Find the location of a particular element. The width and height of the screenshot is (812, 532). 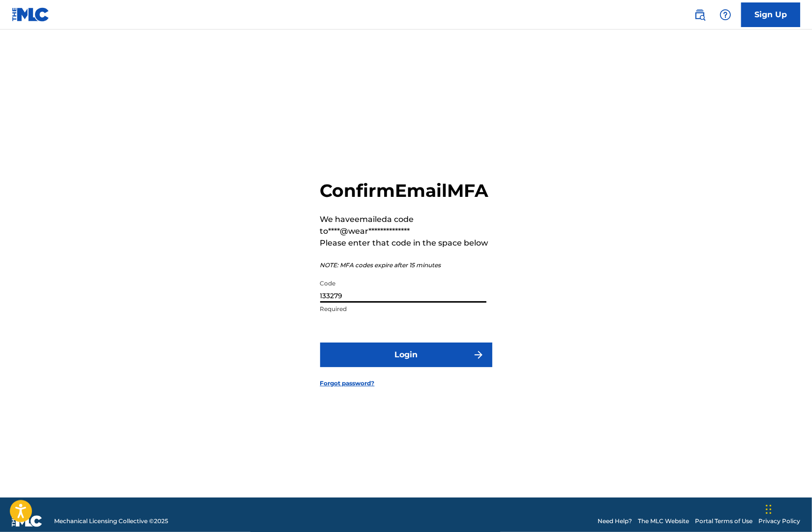

img: search is located at coordinates (700, 15).